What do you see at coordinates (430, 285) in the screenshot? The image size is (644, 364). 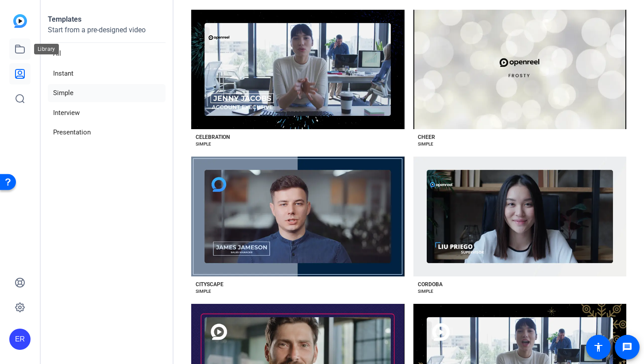 I see `div: CORDOBA` at bounding box center [430, 285].